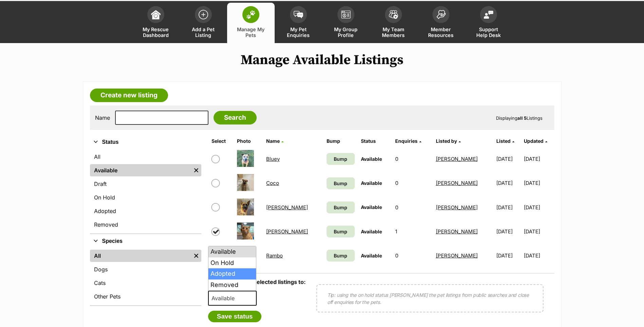 The width and height of the screenshot is (644, 327). I want to click on a: Remove filter, so click(196, 256).